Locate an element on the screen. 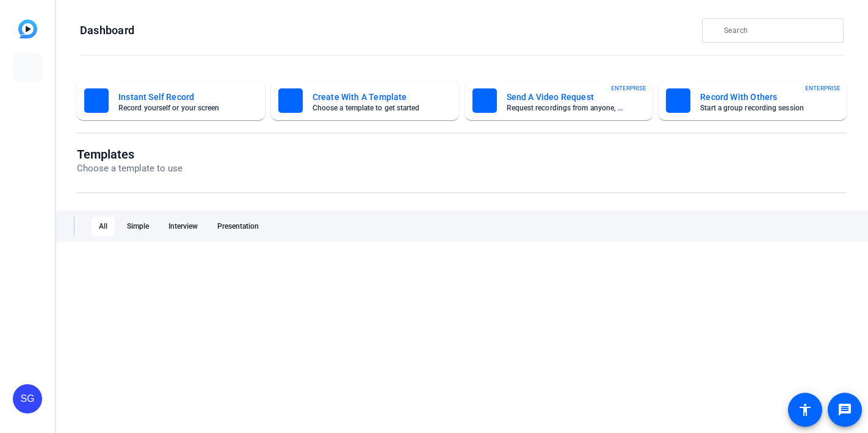 This screenshot has height=433, width=868. button: Create With A TemplateChoose a template to get started is located at coordinates (365, 101).